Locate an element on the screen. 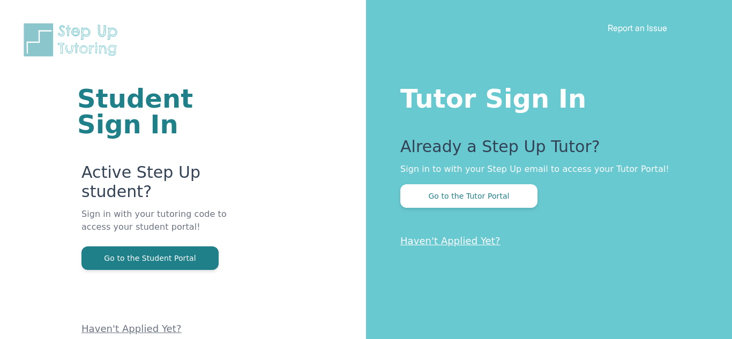  a: Go to the Student Portal is located at coordinates (150, 258).